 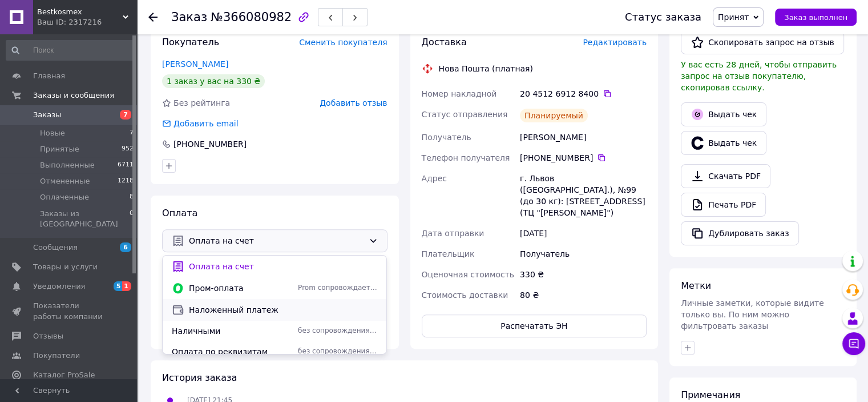 What do you see at coordinates (127, 285) in the screenshot?
I see `span: 1` at bounding box center [127, 285].